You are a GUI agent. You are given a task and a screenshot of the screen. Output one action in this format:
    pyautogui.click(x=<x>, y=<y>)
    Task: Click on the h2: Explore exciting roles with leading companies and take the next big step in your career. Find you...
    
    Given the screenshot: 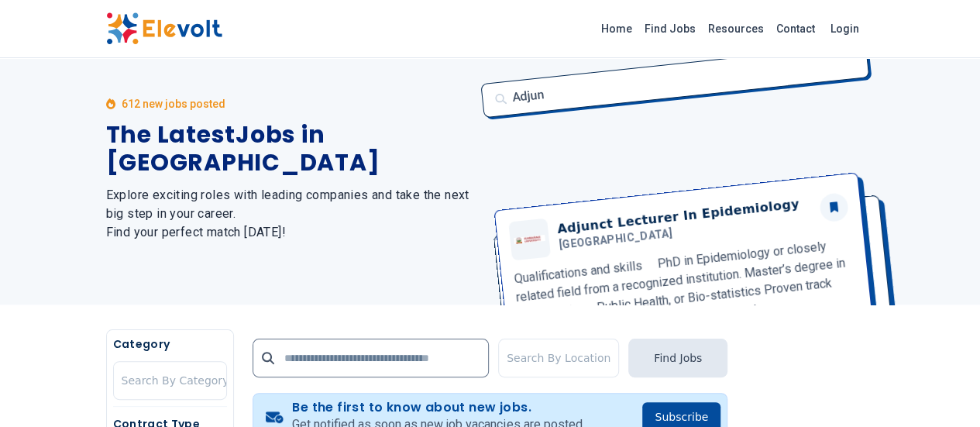 What is the action you would take?
    pyautogui.click(x=289, y=214)
    